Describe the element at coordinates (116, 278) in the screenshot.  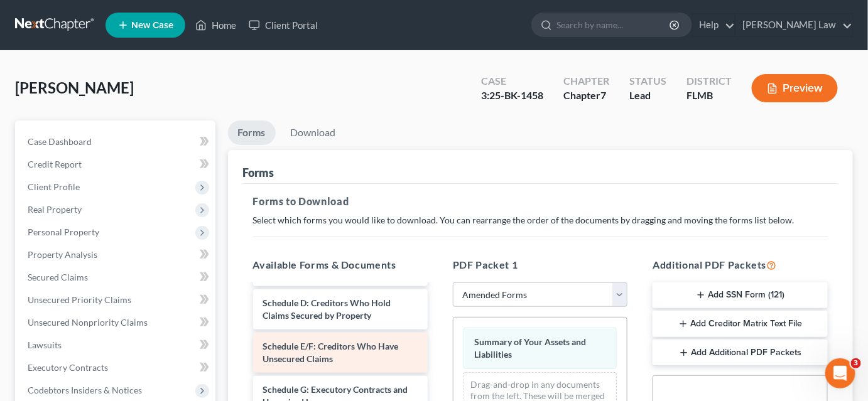
I see `a: Secured Claims` at that location.